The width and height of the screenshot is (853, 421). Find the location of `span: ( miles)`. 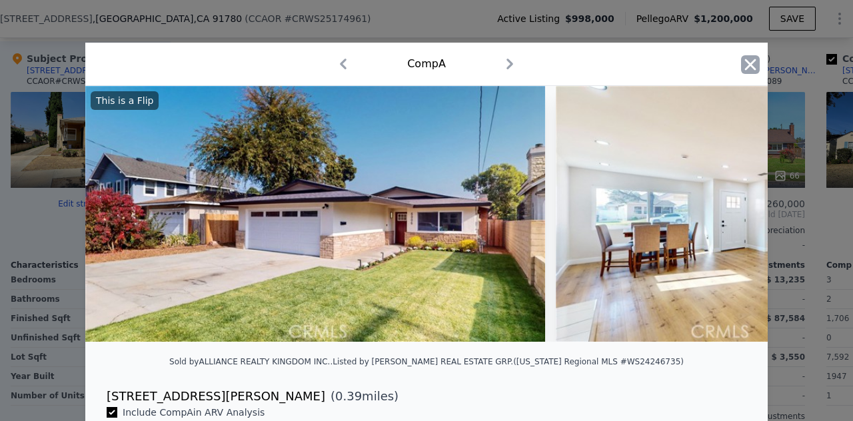

span: ( miles) is located at coordinates (362, 397).